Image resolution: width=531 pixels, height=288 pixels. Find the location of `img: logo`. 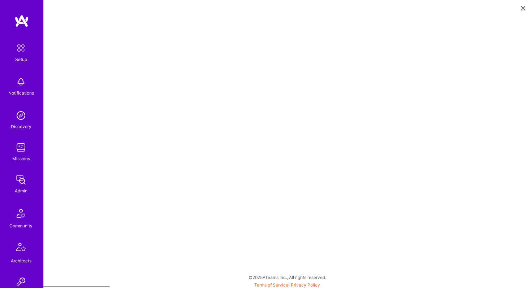

img: logo is located at coordinates (22, 21).